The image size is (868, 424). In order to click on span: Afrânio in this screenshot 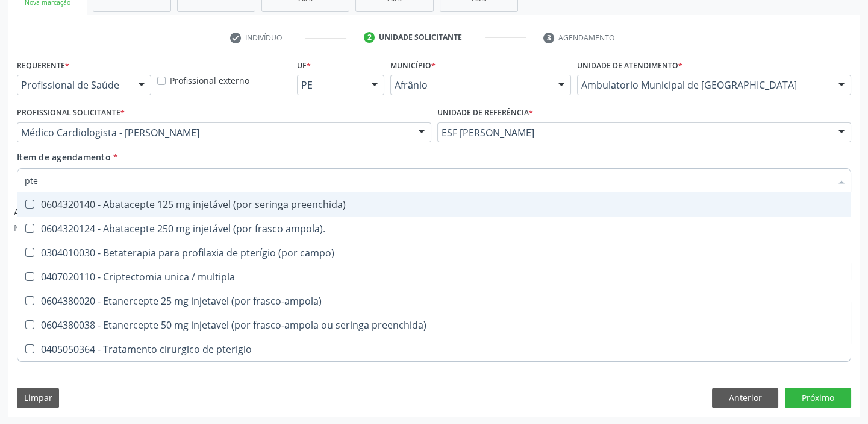, I will do `click(470, 85)`.